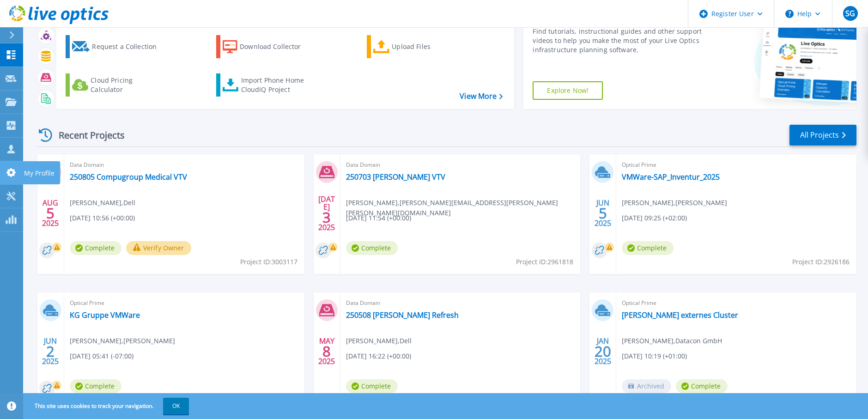 This screenshot has width=868, height=419. I want to click on a: View More, so click(481, 96).